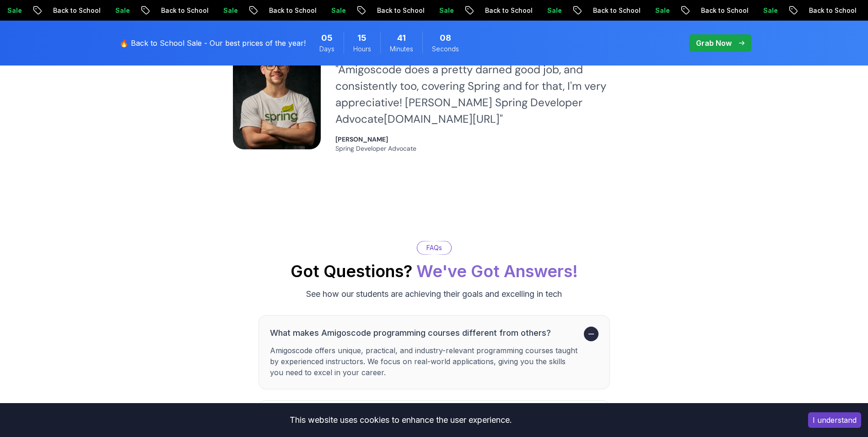 This screenshot has width=868, height=437. Describe the element at coordinates (327, 38) in the screenshot. I see `span: 5 Days` at that location.